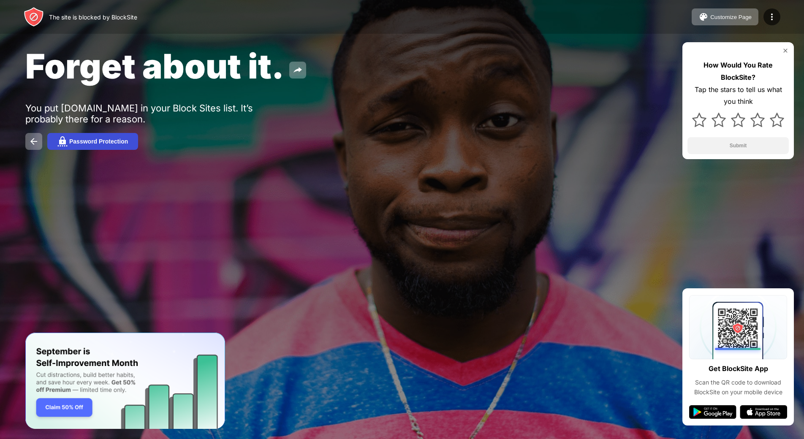 The image size is (804, 439). Describe the element at coordinates (93, 17) in the screenshot. I see `div: The site is blocked by BlockSite` at that location.